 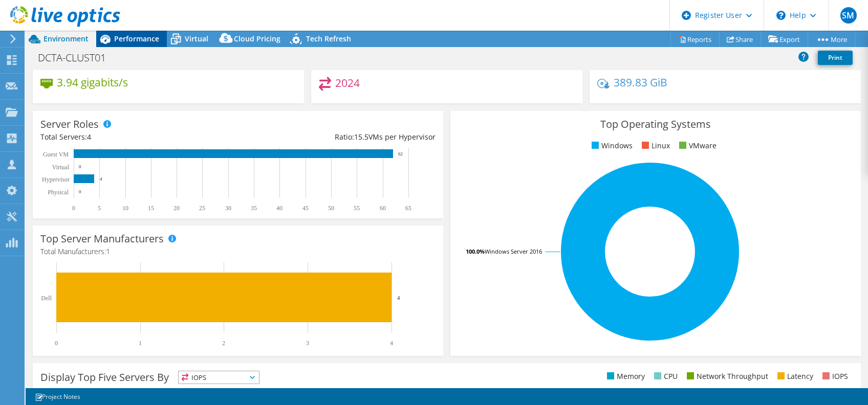 What do you see at coordinates (228, 208) in the screenshot?
I see `text: 30` at bounding box center [228, 208].